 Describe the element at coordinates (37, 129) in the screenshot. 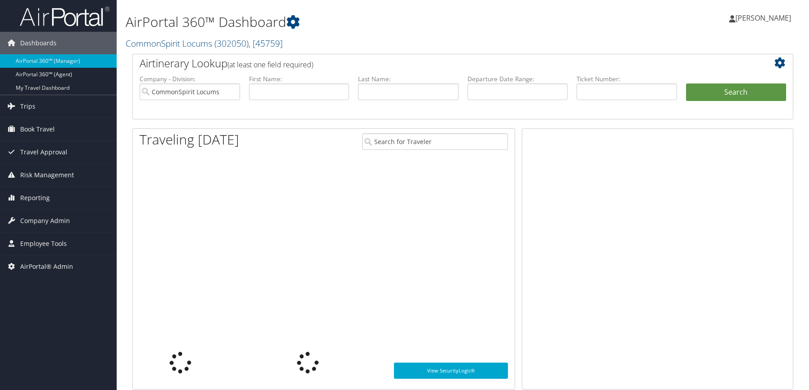

I see `span: Book Travel` at that location.